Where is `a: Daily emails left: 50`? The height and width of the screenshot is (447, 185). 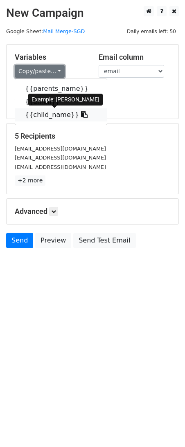
a: Daily emails left: 50 is located at coordinates (151, 31).